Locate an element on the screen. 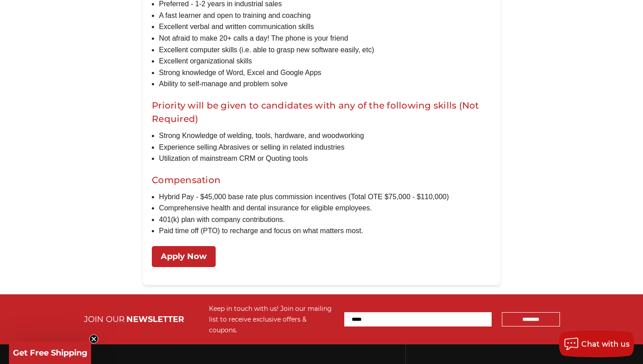  button: Close teaser is located at coordinates (94, 339).